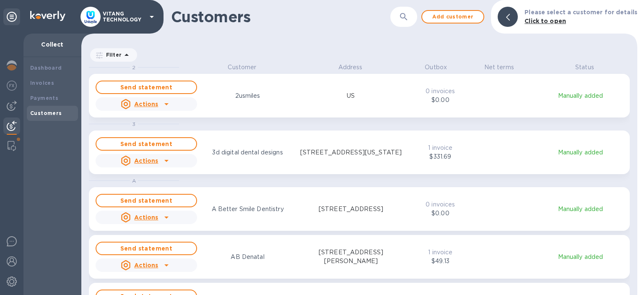 The image size is (644, 295). I want to click on span: 2, so click(134, 67).